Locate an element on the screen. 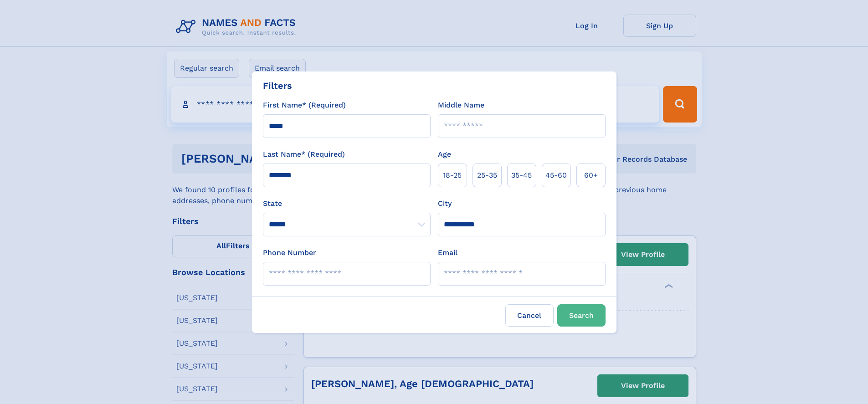 This screenshot has height=404, width=868. label: First Name* (Required) is located at coordinates (305, 105).